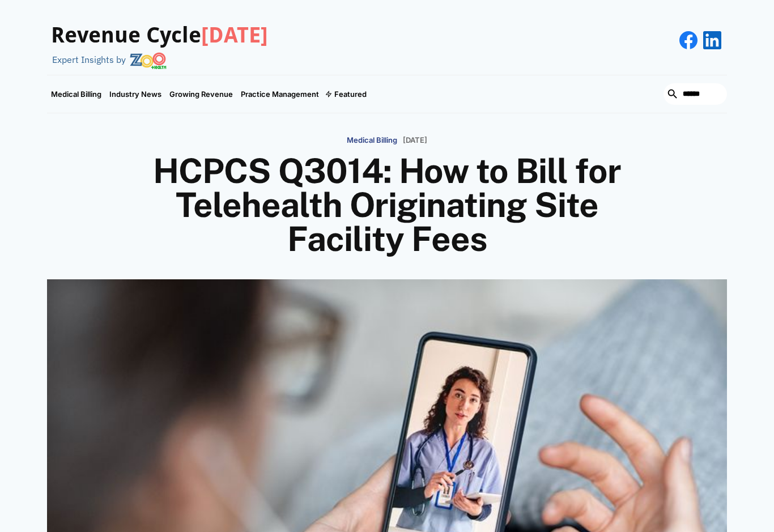 The height and width of the screenshot is (532, 774). I want to click on h3: Revenue Cycle, so click(159, 36).